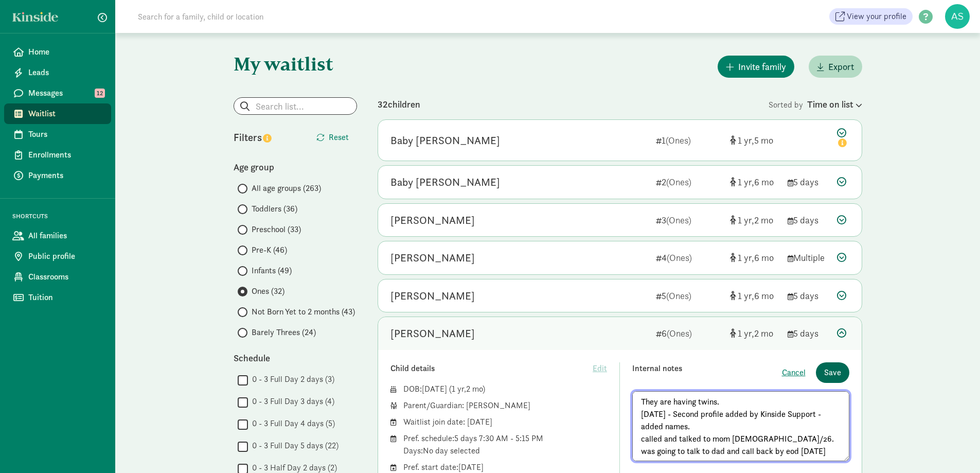 The image size is (980, 473). I want to click on span: All age groups (263), so click(286, 188).